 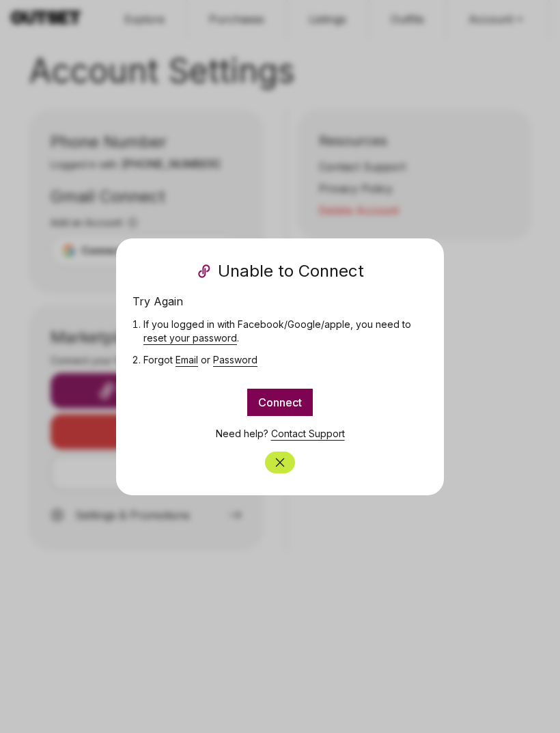 I want to click on button: Close, so click(x=280, y=462).